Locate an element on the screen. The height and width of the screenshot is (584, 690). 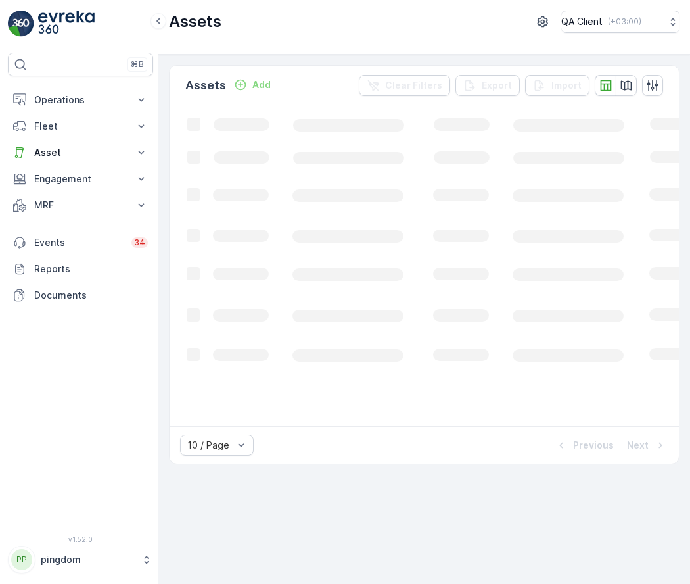
button: Next is located at coordinates (647, 445).